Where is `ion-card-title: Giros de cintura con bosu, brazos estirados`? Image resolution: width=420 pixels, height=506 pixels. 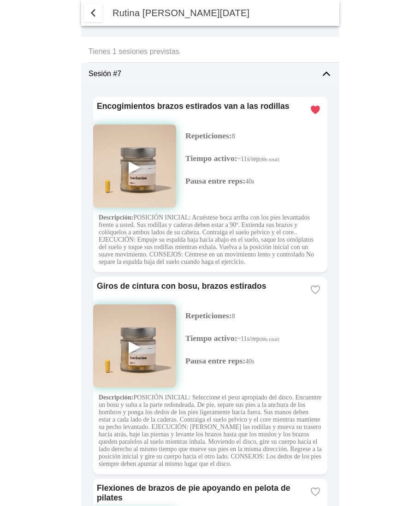
ion-card-title: Giros de cintura con bosu, brazos estirados is located at coordinates (200, 286).